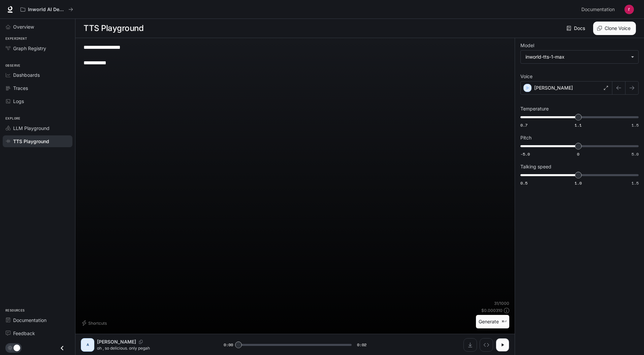 The width and height of the screenshot is (644, 355). Describe the element at coordinates (535, 167) in the screenshot. I see `p: Talking speed` at that location.